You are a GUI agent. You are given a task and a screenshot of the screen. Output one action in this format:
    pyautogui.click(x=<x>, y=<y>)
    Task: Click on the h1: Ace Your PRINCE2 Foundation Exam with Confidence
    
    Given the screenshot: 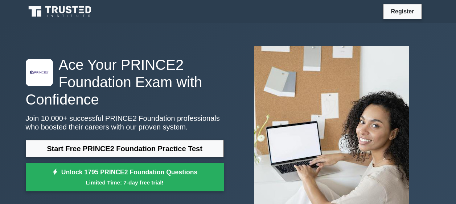 What is the action you would take?
    pyautogui.click(x=125, y=82)
    